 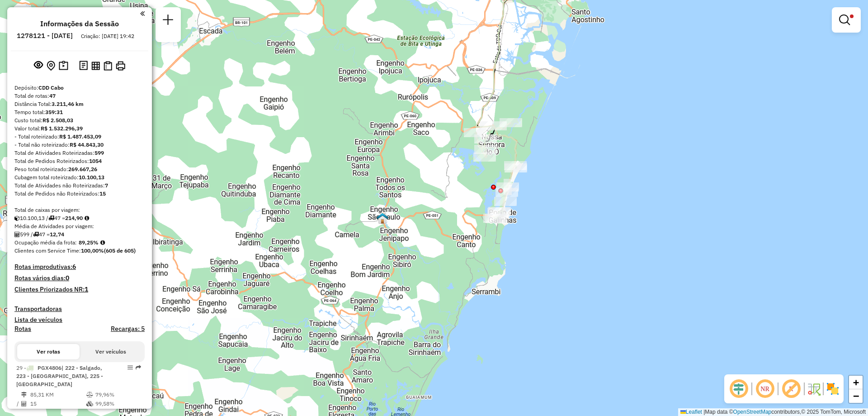 What do you see at coordinates (79, 136) in the screenshot?
I see `div: - Total roteirizado:` at bounding box center [79, 136].